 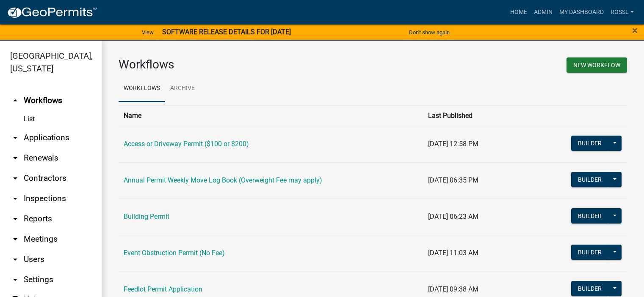 What do you see at coordinates (582, 13) in the screenshot?
I see `a: My Dashboard` at bounding box center [582, 13].